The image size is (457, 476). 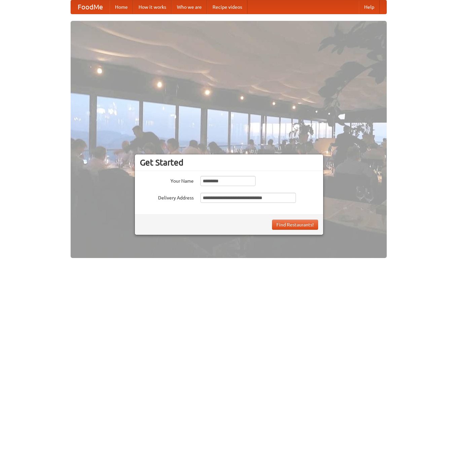 What do you see at coordinates (295, 225) in the screenshot?
I see `button: Find Restaurants!` at bounding box center [295, 225].